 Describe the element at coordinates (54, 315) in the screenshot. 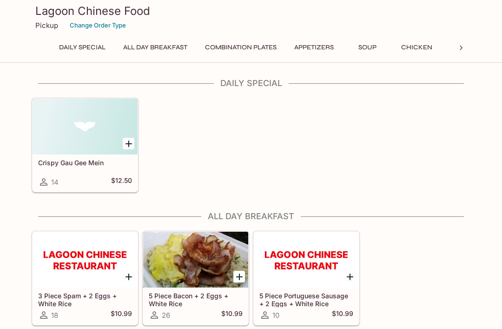

I see `span: 18` at that location.